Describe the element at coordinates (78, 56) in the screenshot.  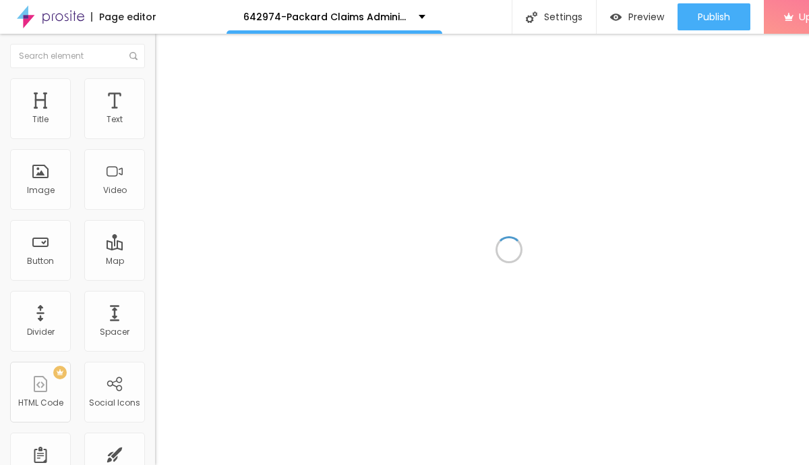
I see `input: Search element` at that location.